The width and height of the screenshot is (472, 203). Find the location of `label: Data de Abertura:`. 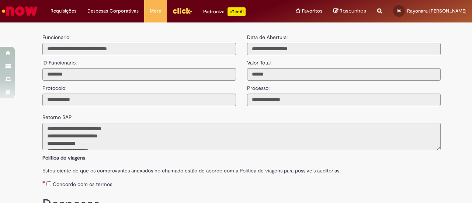

label: Data de Abertura: is located at coordinates (267, 37).